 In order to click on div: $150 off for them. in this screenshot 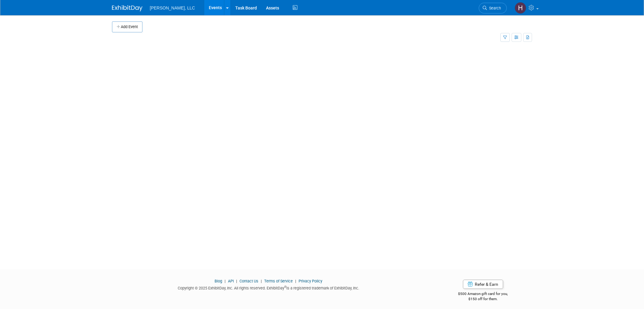, I will do `click(483, 299)`.